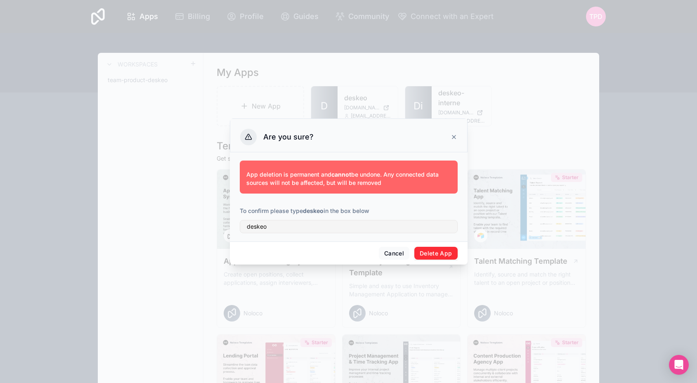 The height and width of the screenshot is (383, 697). What do you see at coordinates (313, 210) in the screenshot?
I see `strong: deskeo` at bounding box center [313, 210].